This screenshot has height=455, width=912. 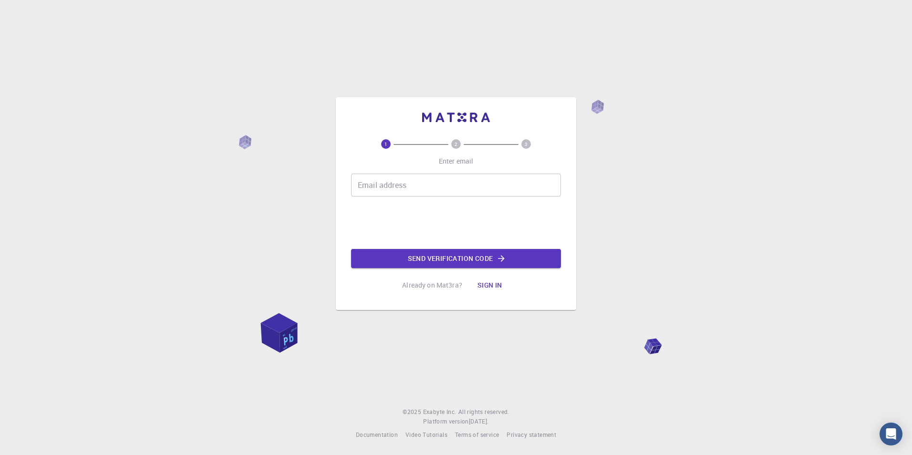 I want to click on span: Privacy statement, so click(x=532, y=435).